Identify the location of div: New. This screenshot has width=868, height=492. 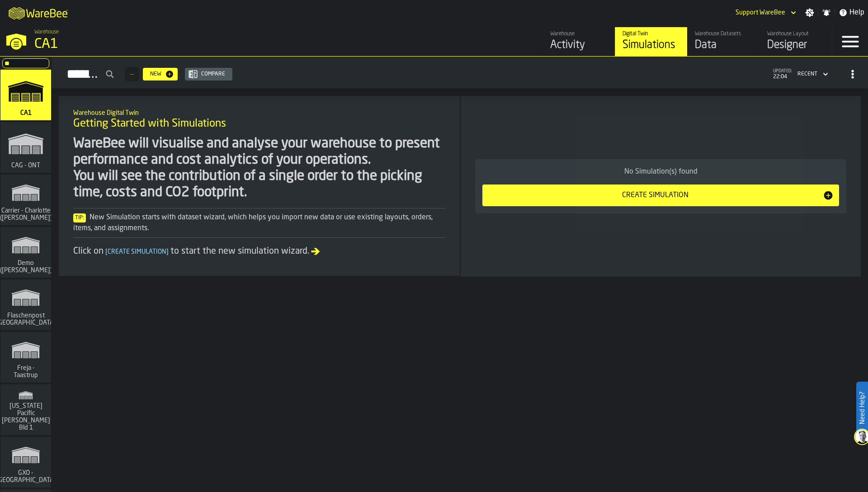
(156, 74).